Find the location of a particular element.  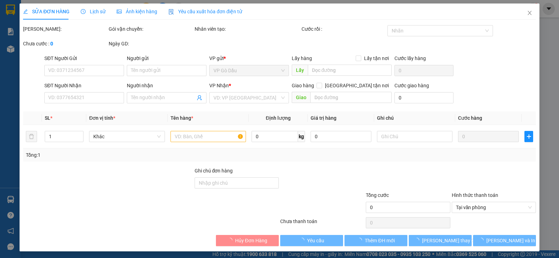

span: Decrease Value is located at coordinates (79, 139).